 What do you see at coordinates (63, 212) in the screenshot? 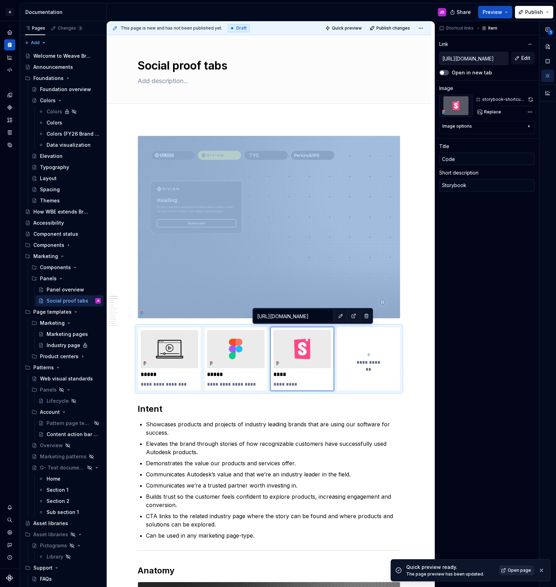
I see `a: How WBE extends Brand` at bounding box center [63, 212].